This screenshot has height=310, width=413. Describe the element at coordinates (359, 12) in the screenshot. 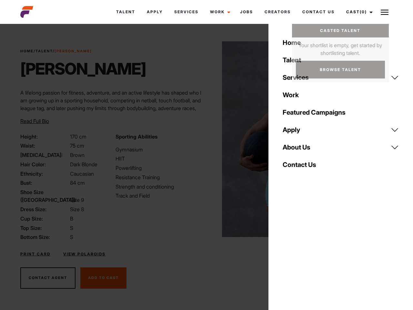

I see `a: Cast(0)` at that location.